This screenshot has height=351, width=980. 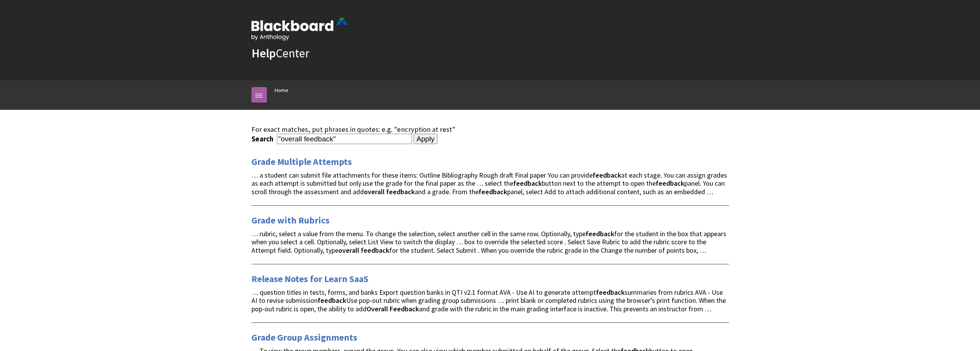 I want to click on span: … rubric, select a value from the menu. To change the selection, select another cell in the same ..., so click(x=489, y=242).